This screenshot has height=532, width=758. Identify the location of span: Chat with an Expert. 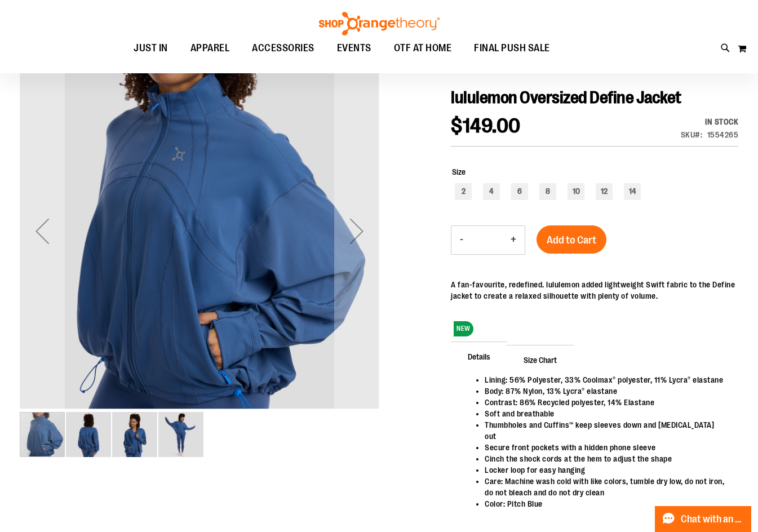
(712, 519).